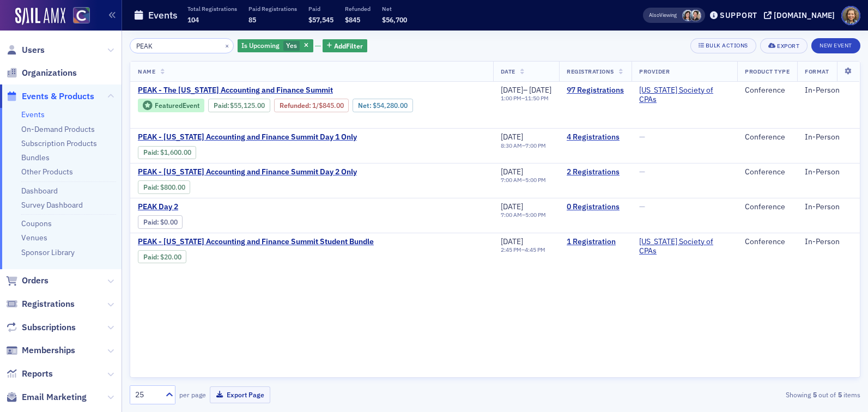  What do you see at coordinates (162, 257) in the screenshot?
I see `div: Paid: 2 - $2000` at bounding box center [162, 257].